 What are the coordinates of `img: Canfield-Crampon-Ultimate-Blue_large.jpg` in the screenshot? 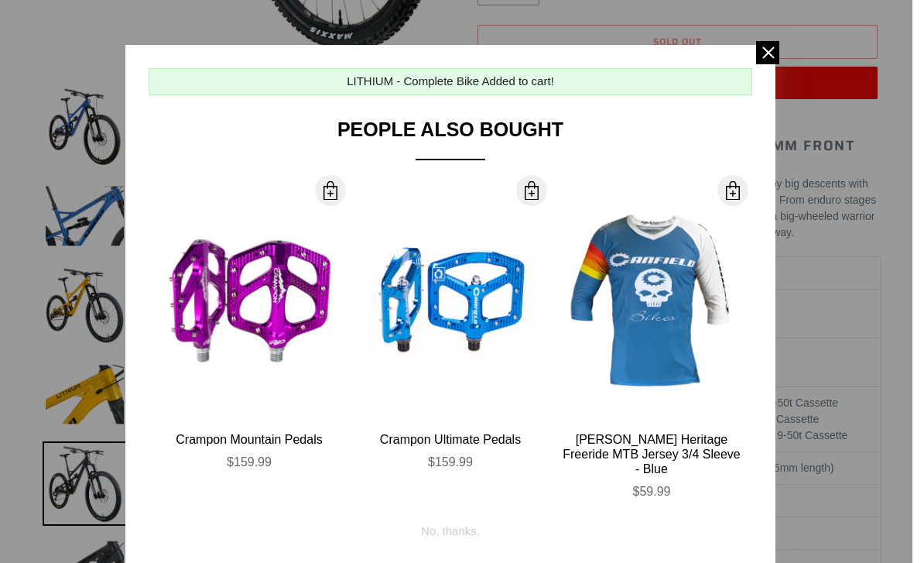 It's located at (450, 302).